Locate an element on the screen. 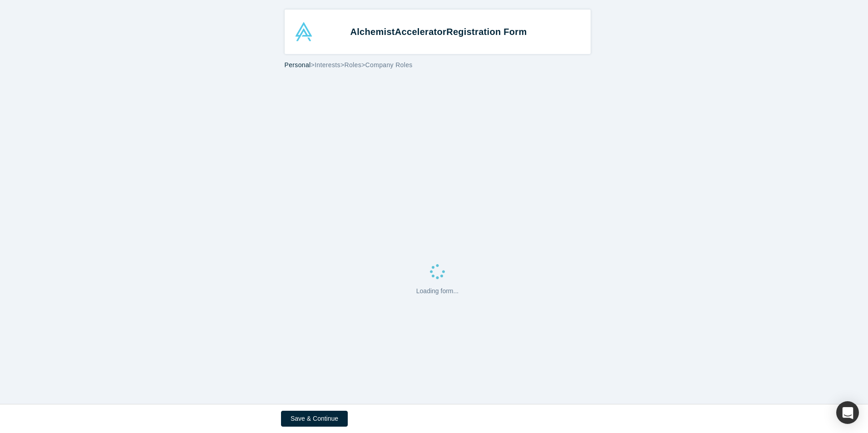 This screenshot has height=433, width=868. span: Roles is located at coordinates (353, 65).